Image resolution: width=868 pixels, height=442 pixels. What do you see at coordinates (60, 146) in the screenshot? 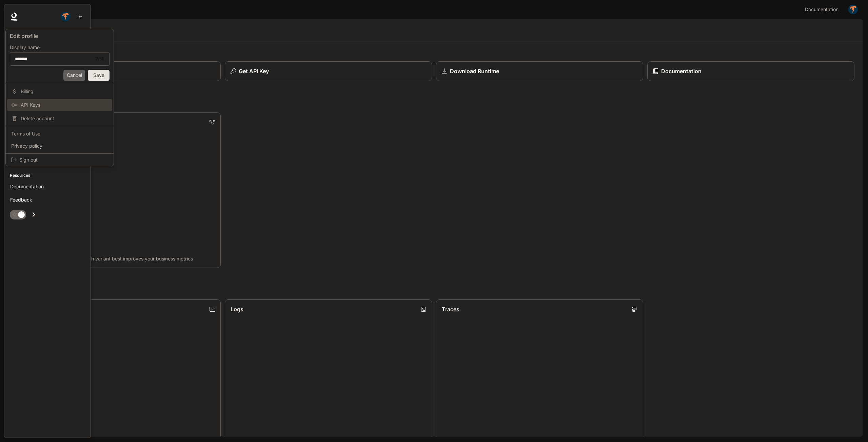
I see `a: Privacy policy` at bounding box center [60, 146].